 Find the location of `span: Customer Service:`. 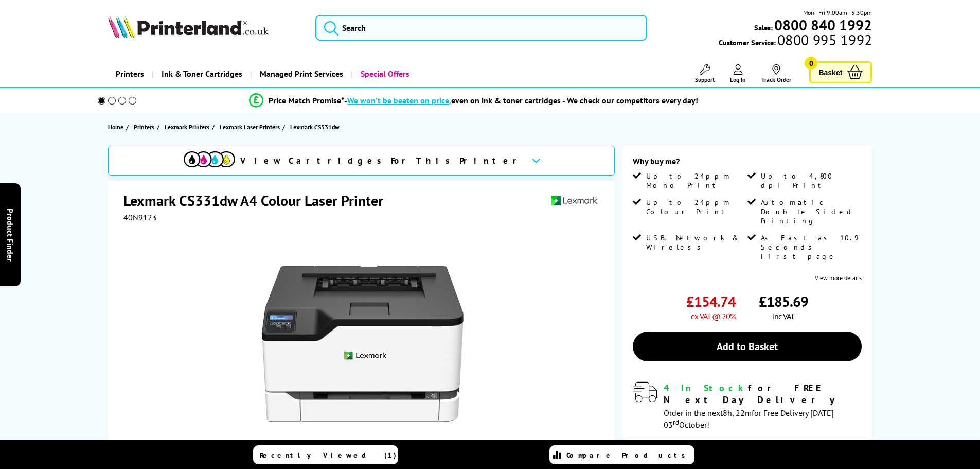

span: Customer Service: is located at coordinates (795, 41).